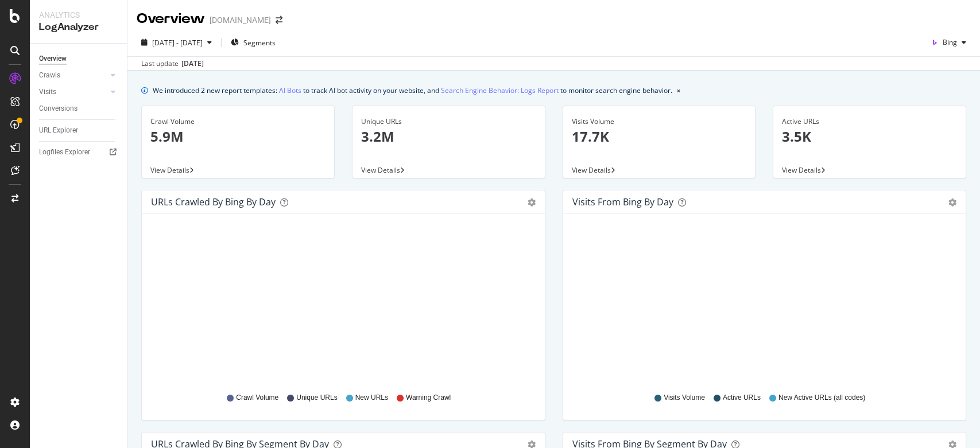 This screenshot has width=980, height=448. What do you see at coordinates (448, 121) in the screenshot?
I see `div: Unique URLs` at bounding box center [448, 121].